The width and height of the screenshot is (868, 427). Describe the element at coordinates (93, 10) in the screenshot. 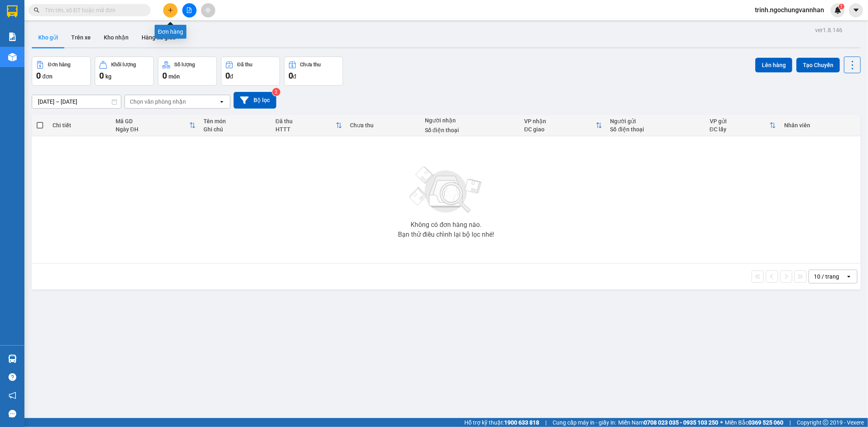

I see `input: Tìm tên, số ĐT hoặc mã đơn` at that location.